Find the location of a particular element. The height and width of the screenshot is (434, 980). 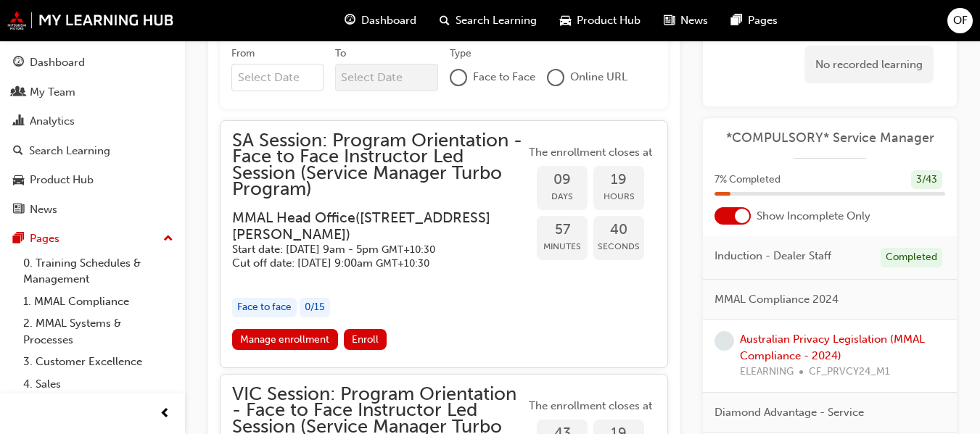

span: MMAL Compliance 2024 is located at coordinates (776, 299).